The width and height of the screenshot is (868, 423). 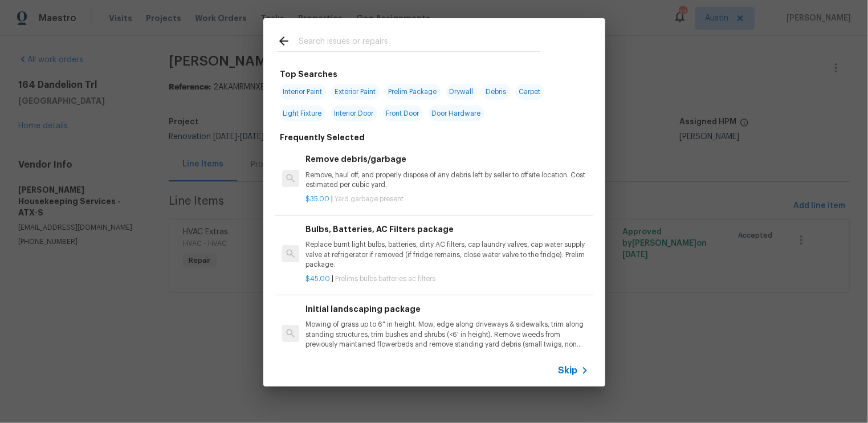 I want to click on h6: Bulbs, Batteries, AC Filters package, so click(x=447, y=229).